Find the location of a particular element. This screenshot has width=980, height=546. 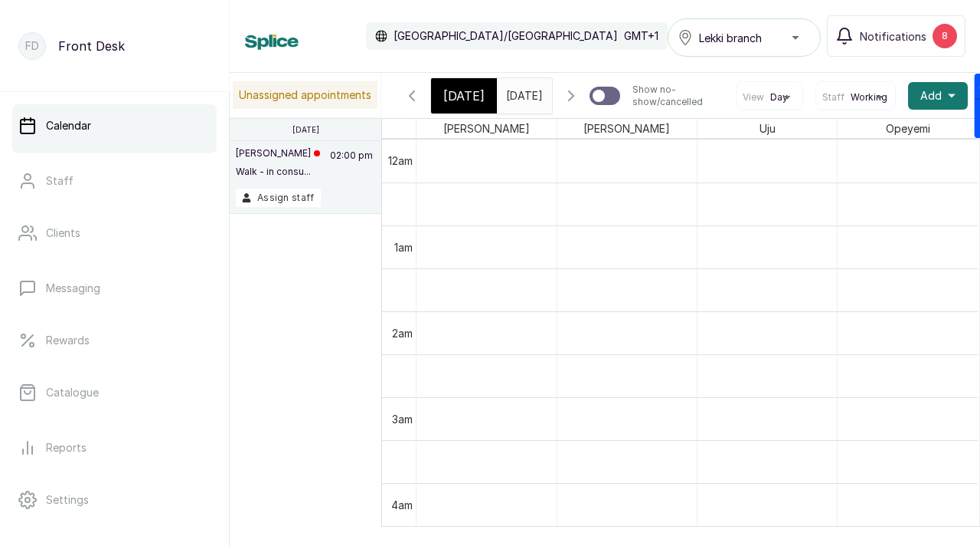

button: Assign staff is located at coordinates (278, 198).